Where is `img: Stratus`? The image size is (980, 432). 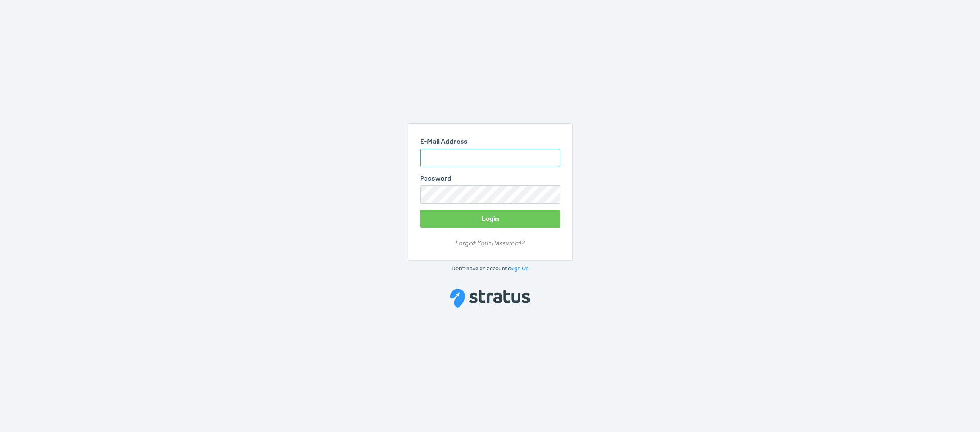 img: Stratus is located at coordinates (490, 299).